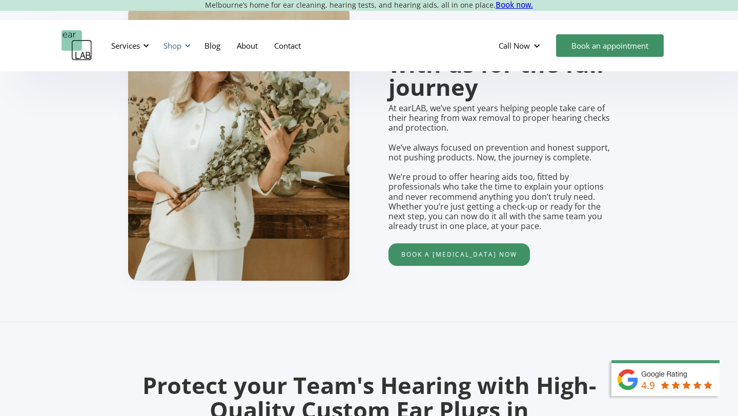 The image size is (738, 416). What do you see at coordinates (499, 167) in the screenshot?
I see `p: At earLAB, we’ve spent years helping people take care of their hearing from wax removal to proper...` at bounding box center [499, 167].